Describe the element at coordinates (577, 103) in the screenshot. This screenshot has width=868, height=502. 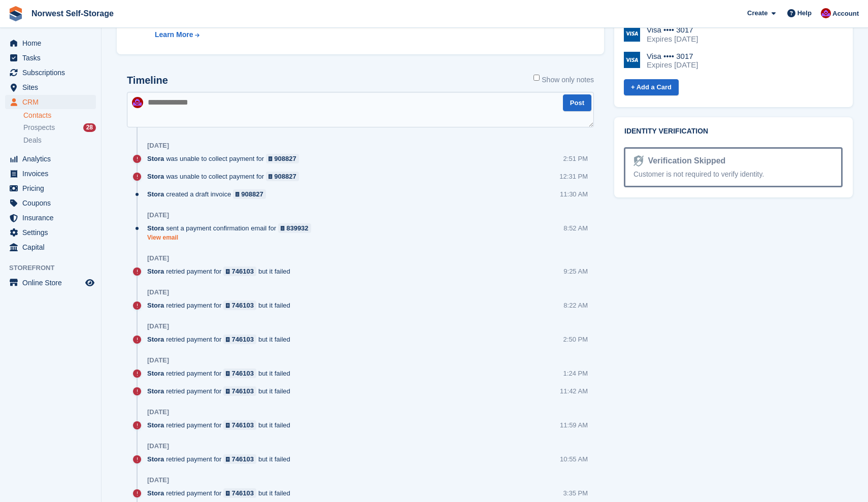
I see `button: Post` at that location.